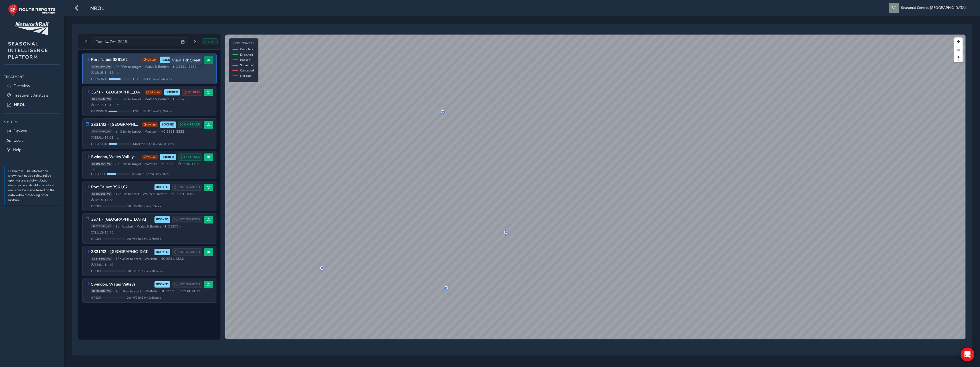 This screenshot has height=367, width=980. I want to click on span: Treatment Analysis, so click(31, 95).